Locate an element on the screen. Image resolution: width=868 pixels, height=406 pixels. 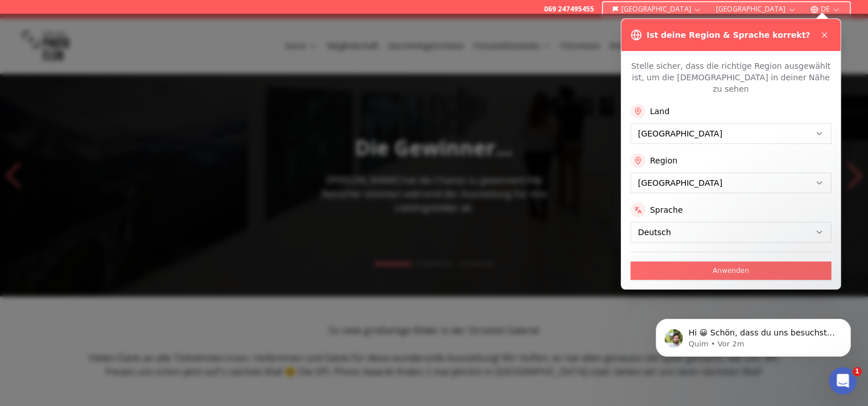
img: Profile image for Quim is located at coordinates (35, 44).